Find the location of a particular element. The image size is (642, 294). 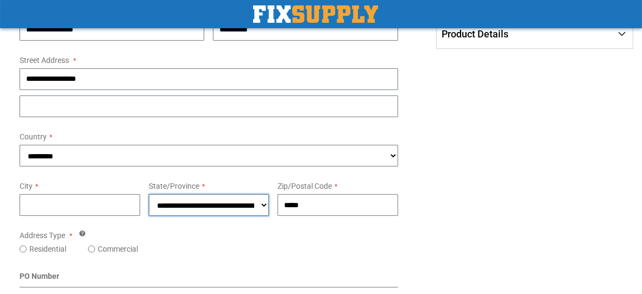

label: Commercial is located at coordinates (118, 249).